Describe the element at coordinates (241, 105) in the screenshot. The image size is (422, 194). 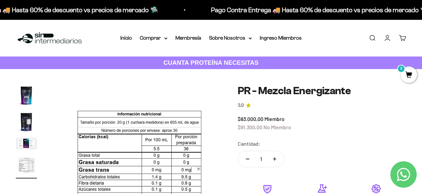
I see `span: 3.9` at that location.